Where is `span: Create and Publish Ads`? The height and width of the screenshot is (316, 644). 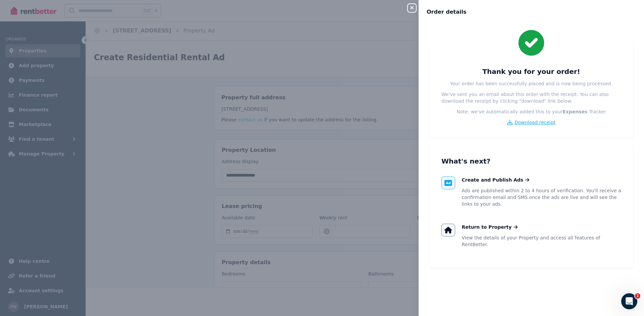 span: Create and Publish Ads is located at coordinates (493, 180).